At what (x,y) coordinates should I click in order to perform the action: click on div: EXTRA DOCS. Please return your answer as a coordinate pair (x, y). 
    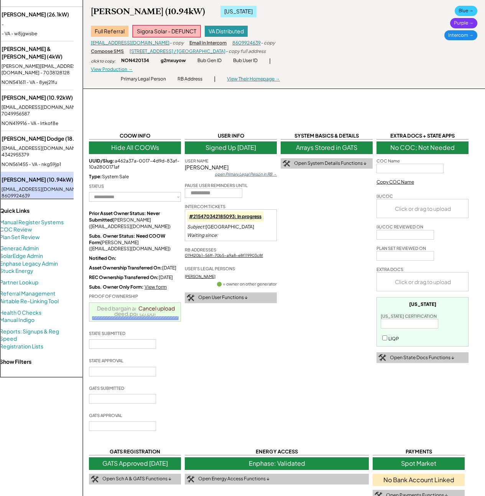
    Looking at the image, I should click on (390, 269).